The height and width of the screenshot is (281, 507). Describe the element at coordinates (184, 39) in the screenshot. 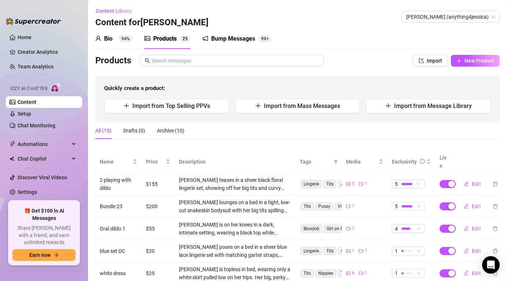

I see `span: 2` at that location.